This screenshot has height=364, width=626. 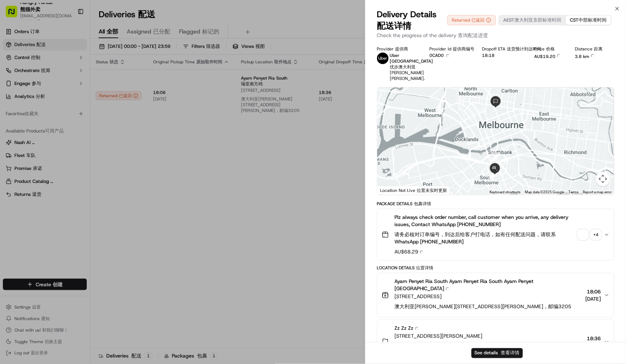 What do you see at coordinates (65, 79) in the screenshot?
I see `div: We're available if you need us!` at bounding box center [65, 79].